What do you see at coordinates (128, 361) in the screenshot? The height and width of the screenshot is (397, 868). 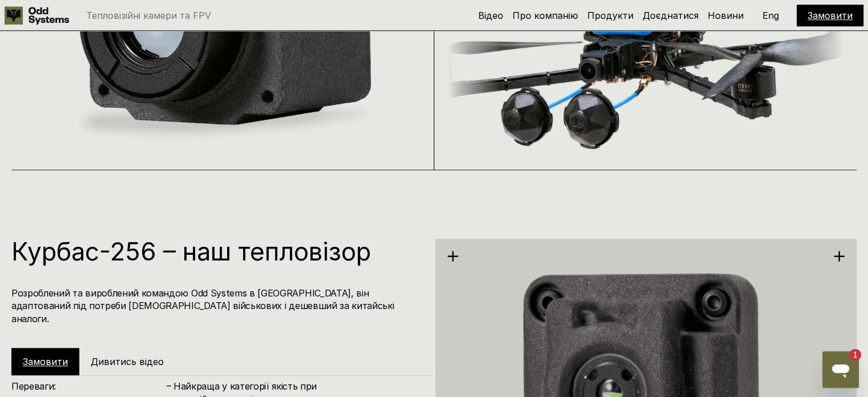 I see `h5: Дивитись відео` at bounding box center [128, 361].